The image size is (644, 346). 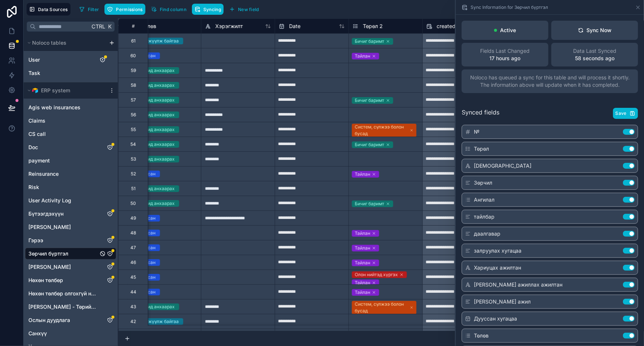 What do you see at coordinates (133, 248) in the screenshot?
I see `div: 47` at bounding box center [133, 248].